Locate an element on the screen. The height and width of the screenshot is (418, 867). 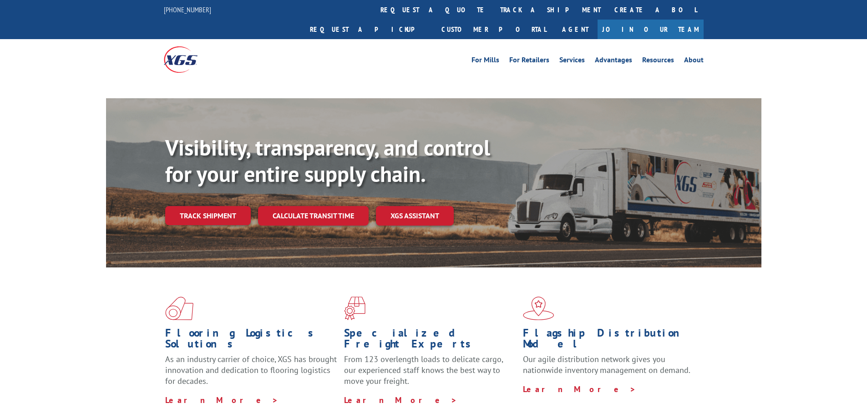
img: xgs-icon-flagship-distribution-model-red is located at coordinates (538, 308).